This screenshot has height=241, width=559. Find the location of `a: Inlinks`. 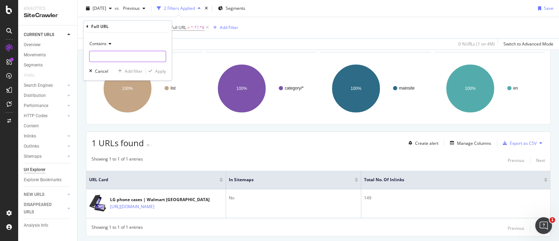

a: Inlinks is located at coordinates (44, 136).